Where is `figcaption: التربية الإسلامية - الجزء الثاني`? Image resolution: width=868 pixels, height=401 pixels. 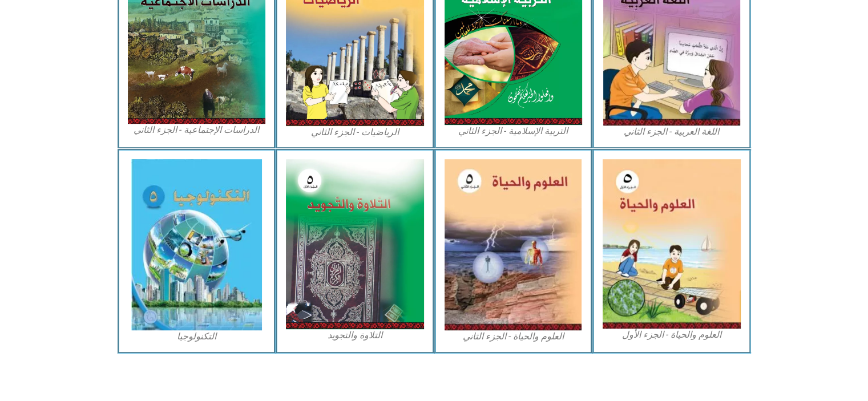 figcaption: التربية الإسلامية - الجزء الثاني is located at coordinates (514, 131).